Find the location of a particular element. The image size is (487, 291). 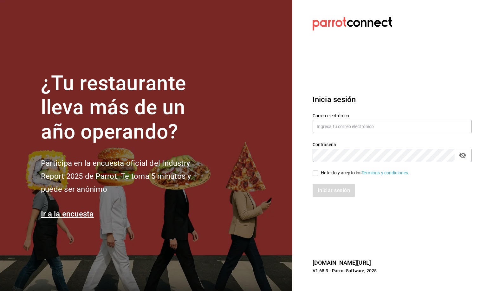

label: Contraseña is located at coordinates (392, 144).